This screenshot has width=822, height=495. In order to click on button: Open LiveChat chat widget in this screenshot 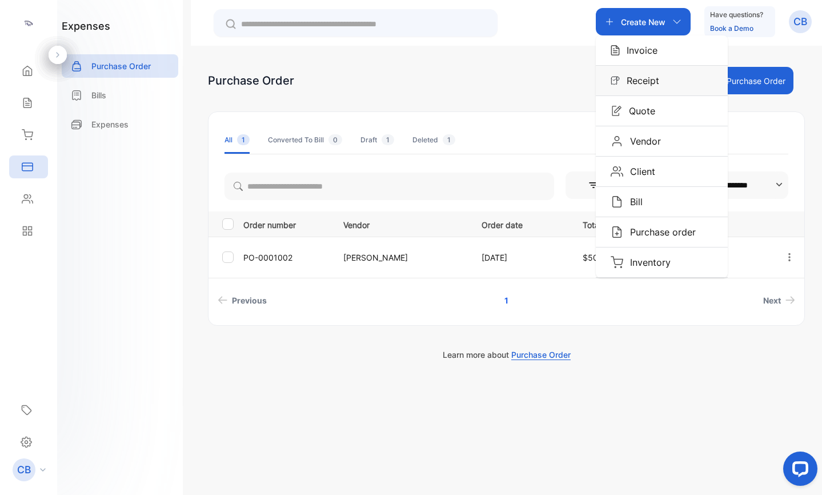, I will do `click(26, 22)`.